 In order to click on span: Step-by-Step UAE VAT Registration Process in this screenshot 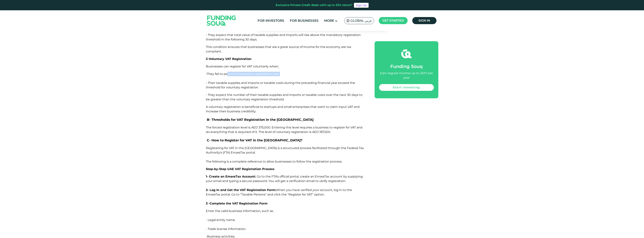, I will do `click(240, 169)`.